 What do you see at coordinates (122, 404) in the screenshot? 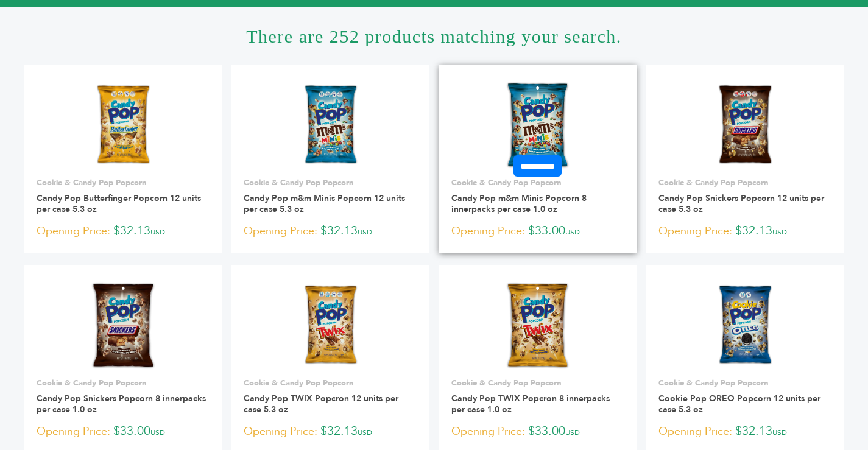
I see `a: Candy Pop Snickers Popcorn 8 innerpacks per case 1.0 oz` at bounding box center [122, 404].